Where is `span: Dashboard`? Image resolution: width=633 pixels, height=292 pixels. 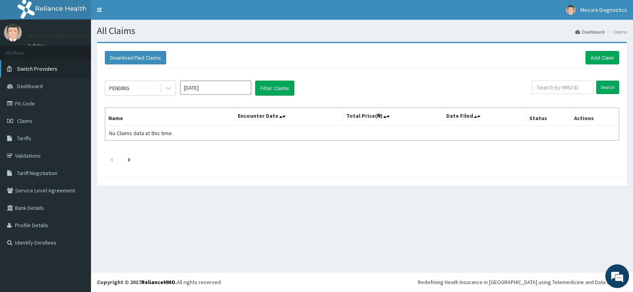 span: Dashboard is located at coordinates (30, 86).